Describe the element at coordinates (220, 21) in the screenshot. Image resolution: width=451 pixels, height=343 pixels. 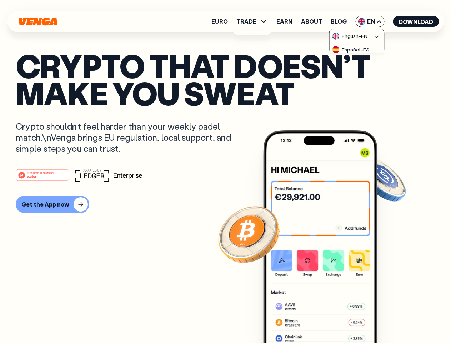
I see `a: Euro` at that location.